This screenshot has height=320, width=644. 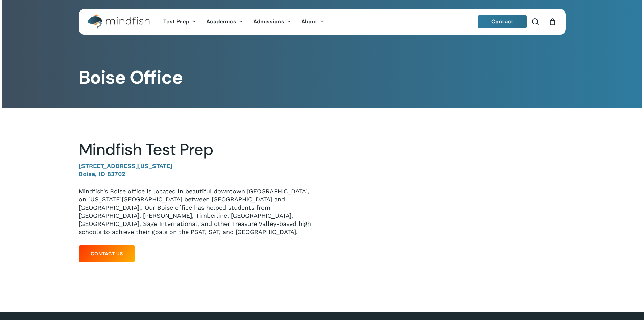 What do you see at coordinates (176, 21) in the screenshot?
I see `span: Test Prep` at bounding box center [176, 21].